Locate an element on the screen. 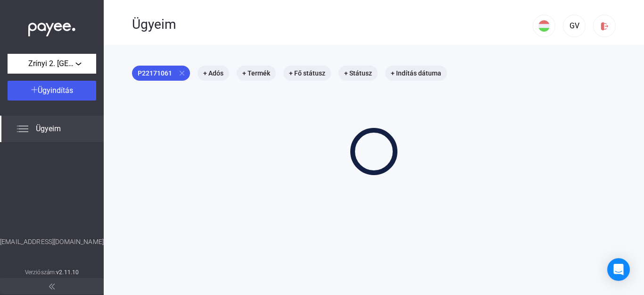  img: arrow-double-left-grey.svg is located at coordinates (51, 287).